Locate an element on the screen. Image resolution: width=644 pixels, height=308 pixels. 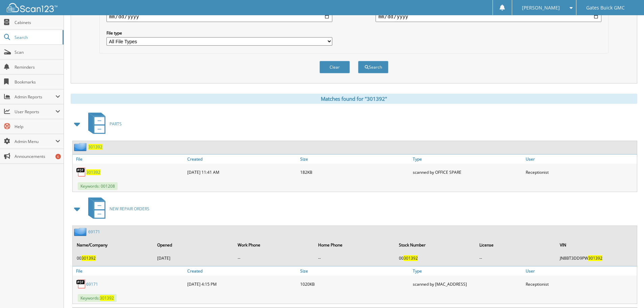
a: PARTS is located at coordinates (103, 124).